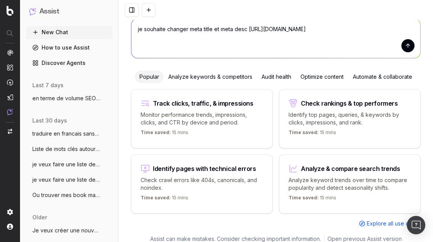  I want to click on h1: Assist, so click(49, 12).